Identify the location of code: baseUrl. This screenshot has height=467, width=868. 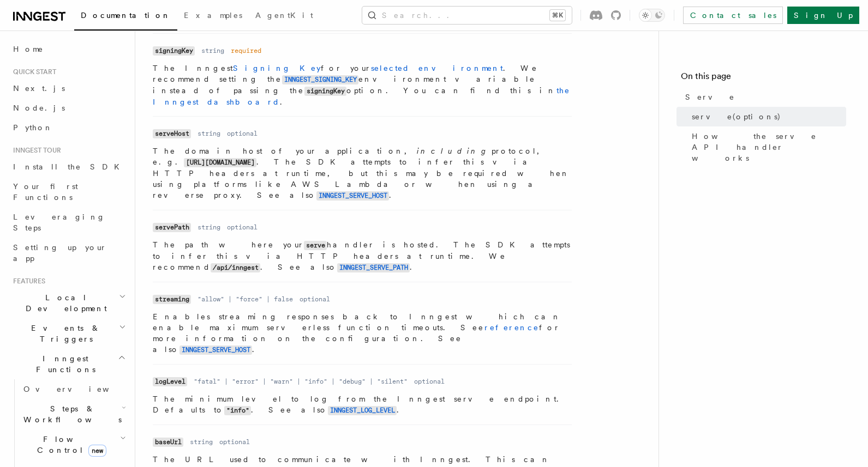
(168, 442).